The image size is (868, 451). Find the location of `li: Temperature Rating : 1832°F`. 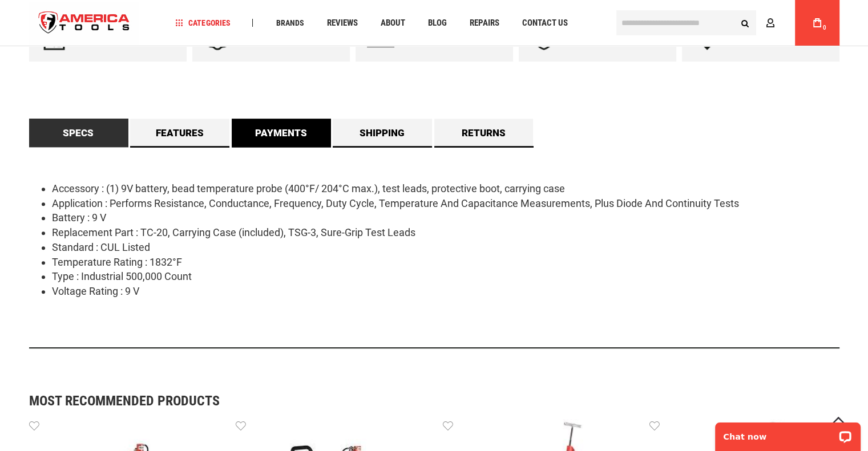

li: Temperature Rating : 1832°F is located at coordinates (446, 262).